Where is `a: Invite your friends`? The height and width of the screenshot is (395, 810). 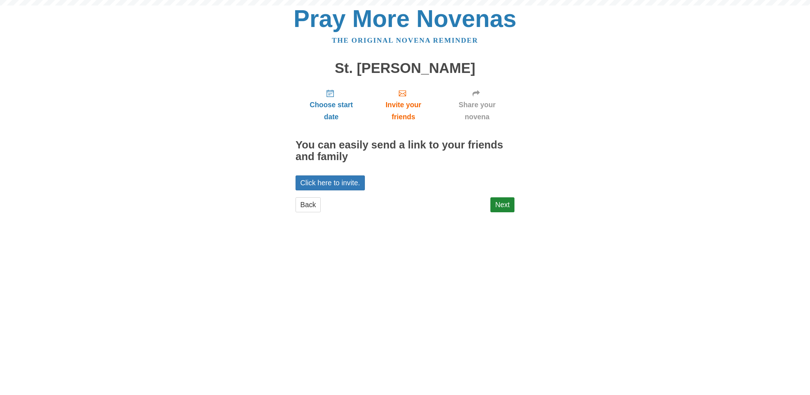
a: Invite your friends is located at coordinates (403, 105).